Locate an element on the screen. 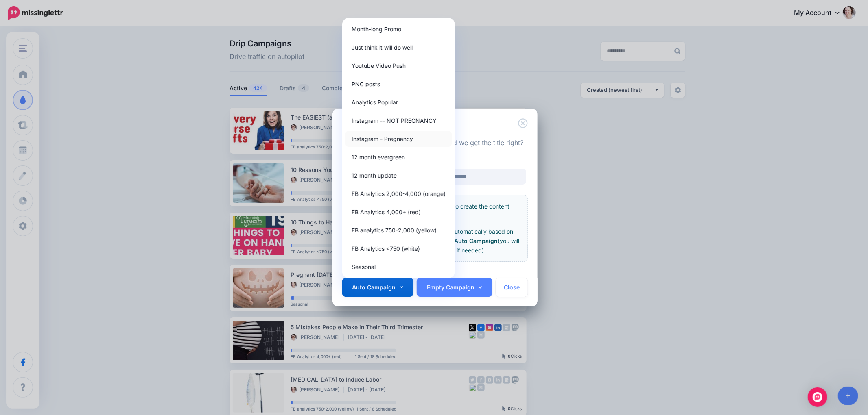 This screenshot has width=868, height=415. a: FB Analytics 4,000+ (red) is located at coordinates (398, 212).